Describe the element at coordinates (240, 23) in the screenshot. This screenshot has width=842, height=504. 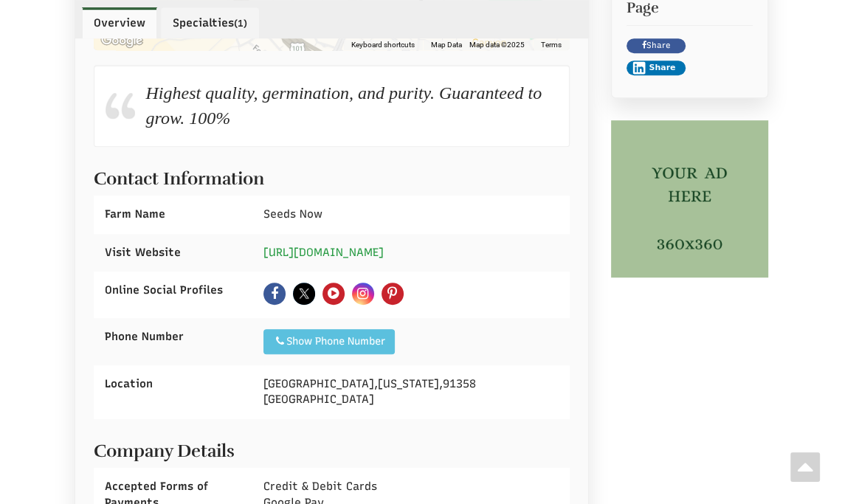
I see `small: (1)` at that location.